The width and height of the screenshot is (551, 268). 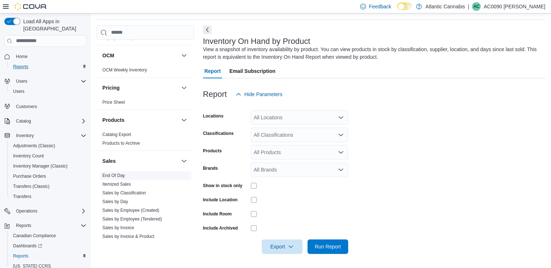 What do you see at coordinates (124, 193) in the screenshot?
I see `a: Sales by Classification` at bounding box center [124, 193].